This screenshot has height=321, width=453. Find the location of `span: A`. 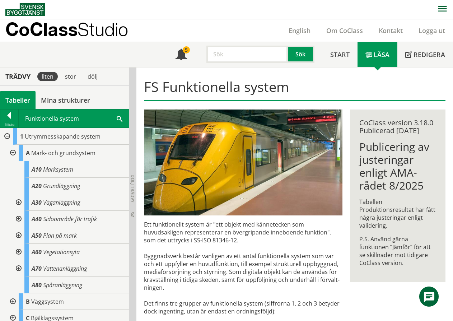

span: A is located at coordinates (28, 153).